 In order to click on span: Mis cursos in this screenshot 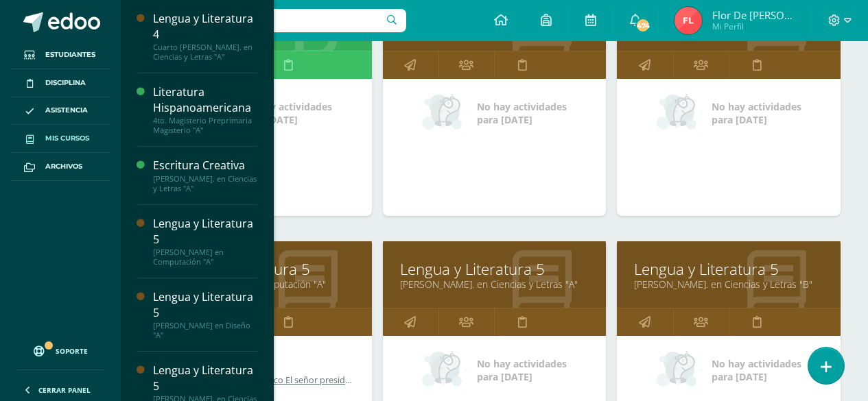, I will do `click(68, 139)`.